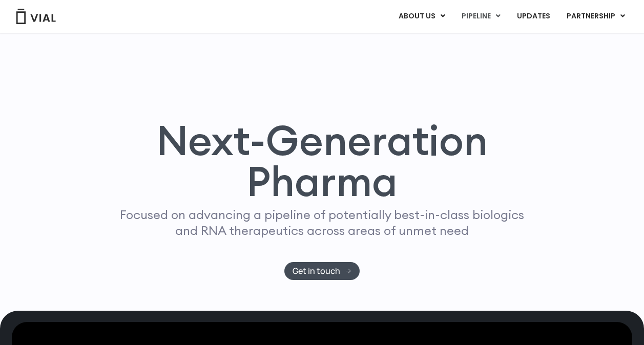 This screenshot has height=345, width=644. What do you see at coordinates (323, 161) in the screenshot?
I see `h1: Next-Generation Pharma` at bounding box center [323, 161].